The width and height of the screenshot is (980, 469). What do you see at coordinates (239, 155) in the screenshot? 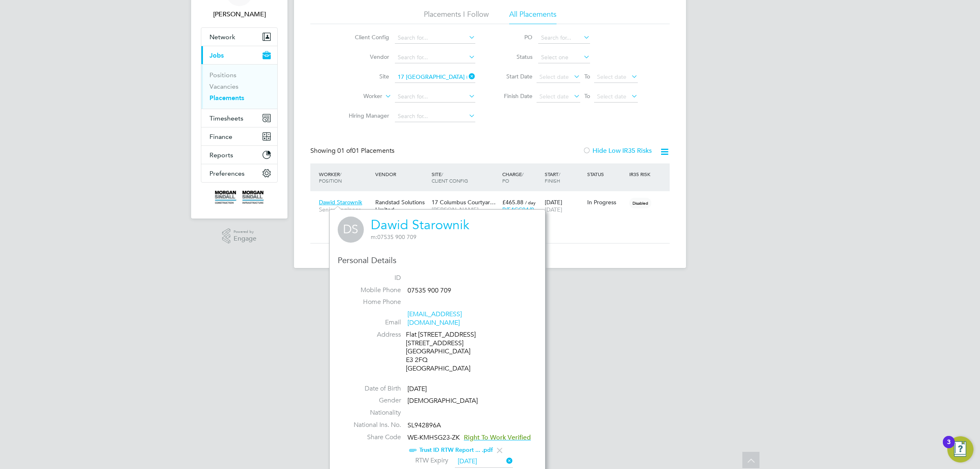
I see `button: Reports` at bounding box center [239, 155].